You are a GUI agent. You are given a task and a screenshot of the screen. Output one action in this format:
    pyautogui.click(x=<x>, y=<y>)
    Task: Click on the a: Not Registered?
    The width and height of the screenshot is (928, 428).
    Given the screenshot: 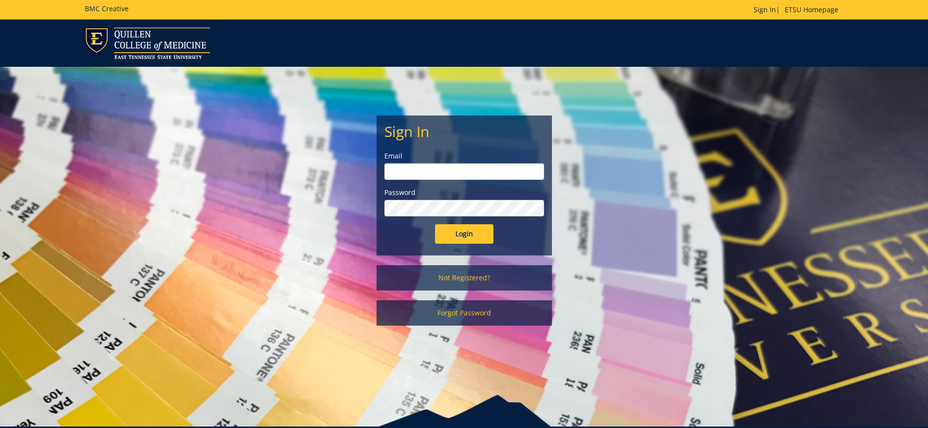 What is the action you would take?
    pyautogui.click(x=464, y=278)
    